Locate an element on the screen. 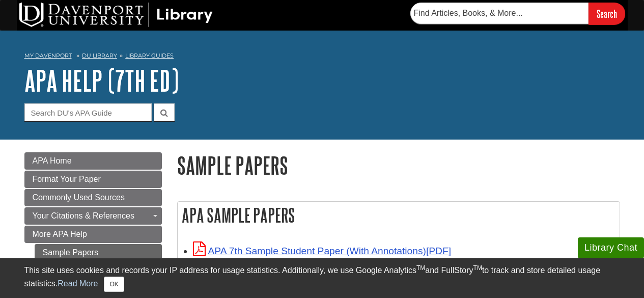 This screenshot has height=298, width=644. input: Search is located at coordinates (607, 13).